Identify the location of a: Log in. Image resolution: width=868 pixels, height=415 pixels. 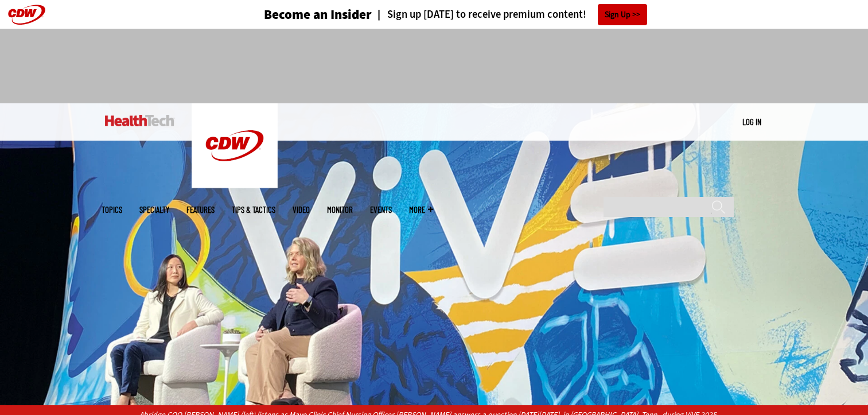
(752, 122).